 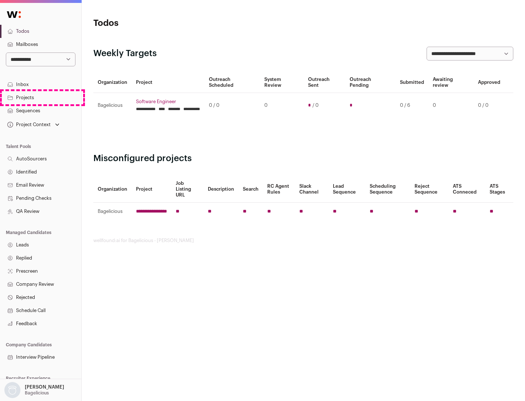 What do you see at coordinates (311, 189) in the screenshot?
I see `th: Slack Channel` at bounding box center [311, 189].